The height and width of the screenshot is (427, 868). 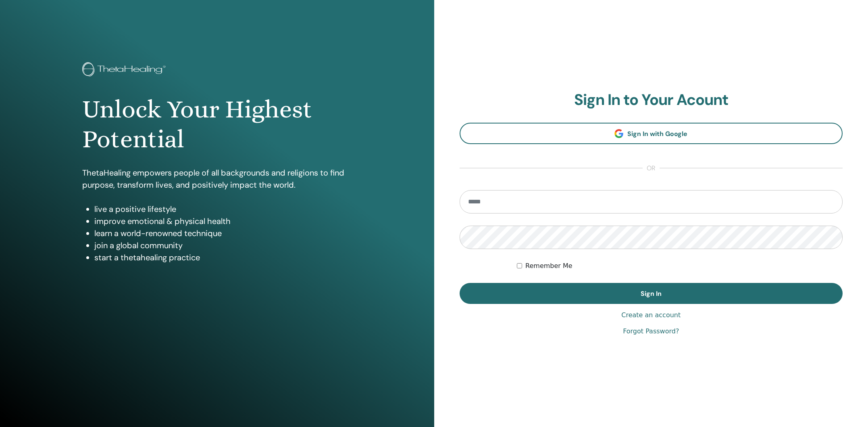 I want to click on span: Sign In, so click(x=651, y=293).